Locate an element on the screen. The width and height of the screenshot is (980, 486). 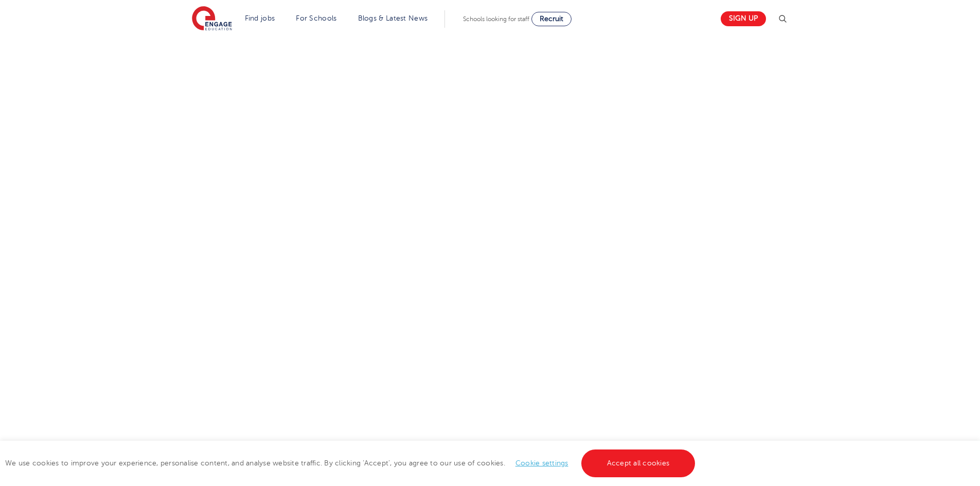
a: For Schools is located at coordinates (316, 18).